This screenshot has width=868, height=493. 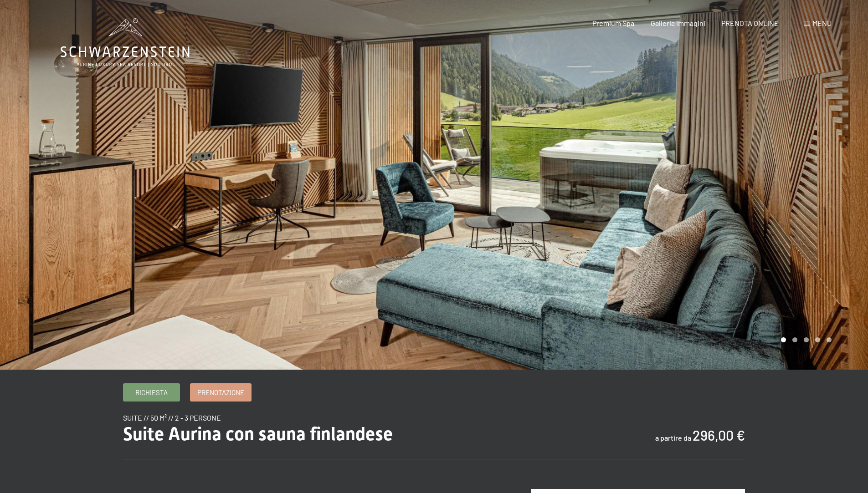 I want to click on span: Galleria immagini, so click(x=678, y=23).